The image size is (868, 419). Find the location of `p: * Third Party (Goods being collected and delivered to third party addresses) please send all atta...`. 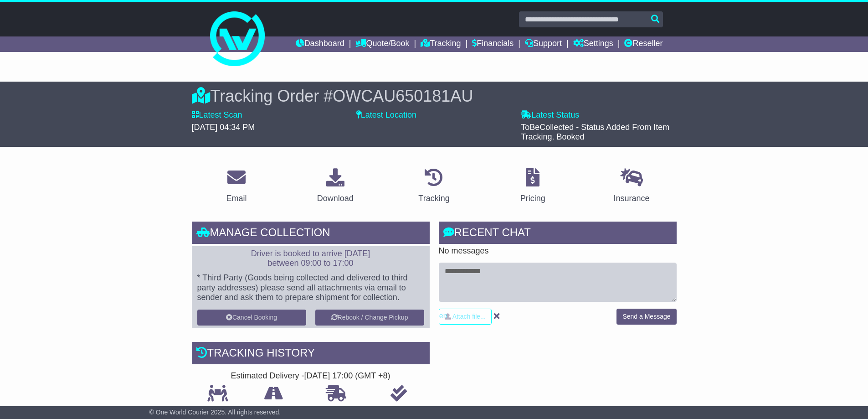

p: * Third Party (Goods being collected and delivered to third party addresses) please send all atta... is located at coordinates (311, 288).